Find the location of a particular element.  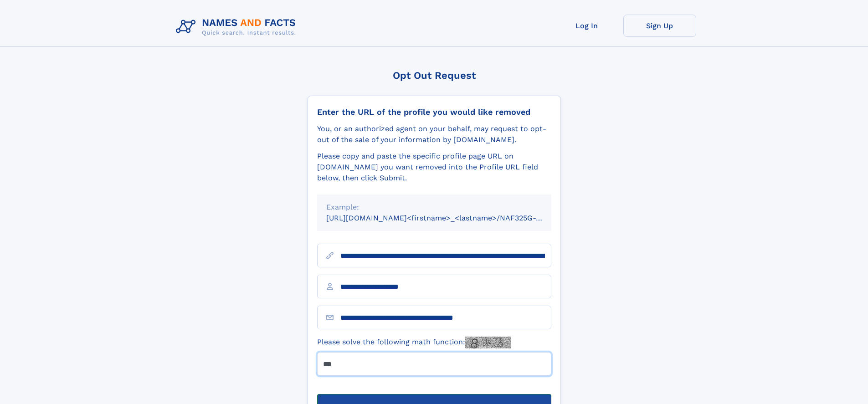

a: Sign Up is located at coordinates (660, 25).